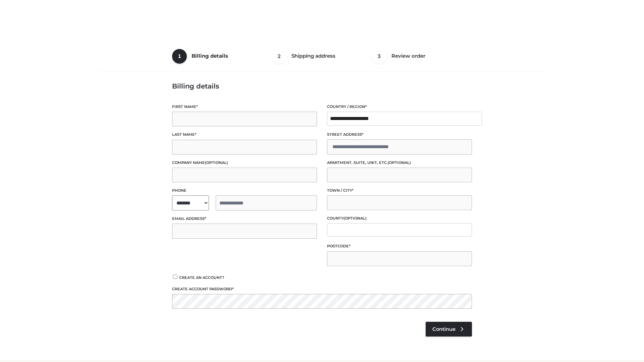 This screenshot has width=644, height=362. What do you see at coordinates (244, 107) in the screenshot?
I see `label: First name` at bounding box center [244, 107].